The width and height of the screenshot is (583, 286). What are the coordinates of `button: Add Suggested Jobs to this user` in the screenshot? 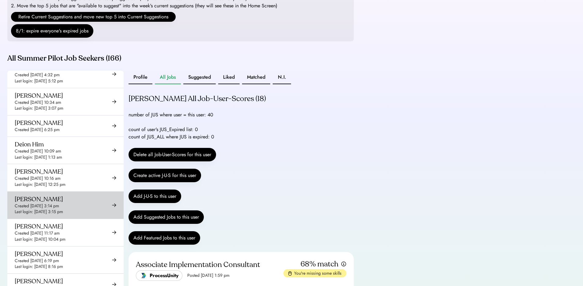 It's located at (166, 217).